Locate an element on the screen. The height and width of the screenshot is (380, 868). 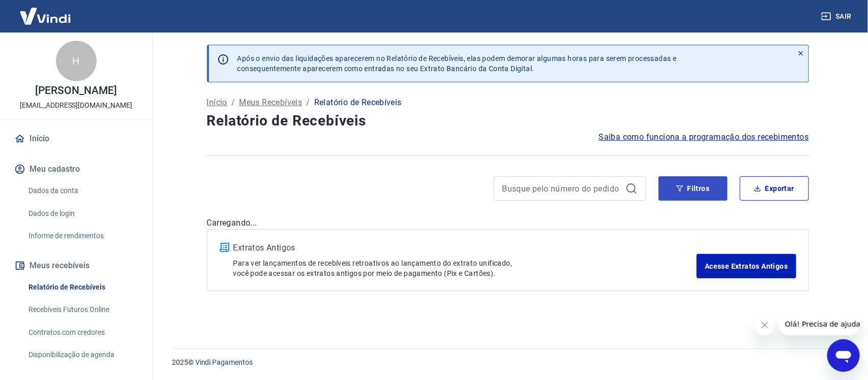
button: Meu cadastro is located at coordinates (76, 170).